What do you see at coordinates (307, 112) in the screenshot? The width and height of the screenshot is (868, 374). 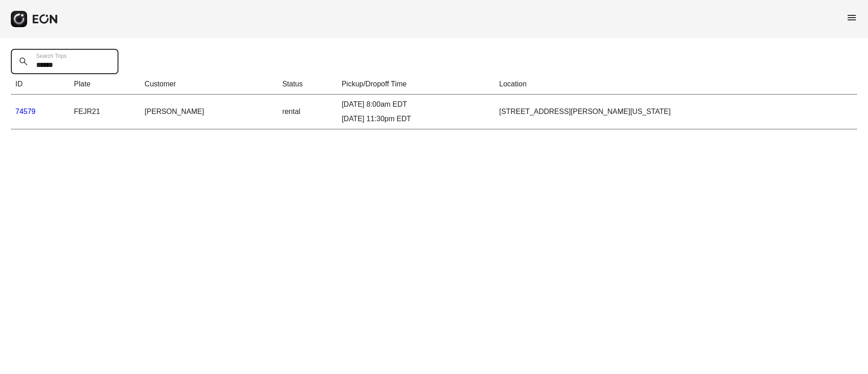 I see `td: rental` at bounding box center [307, 112].